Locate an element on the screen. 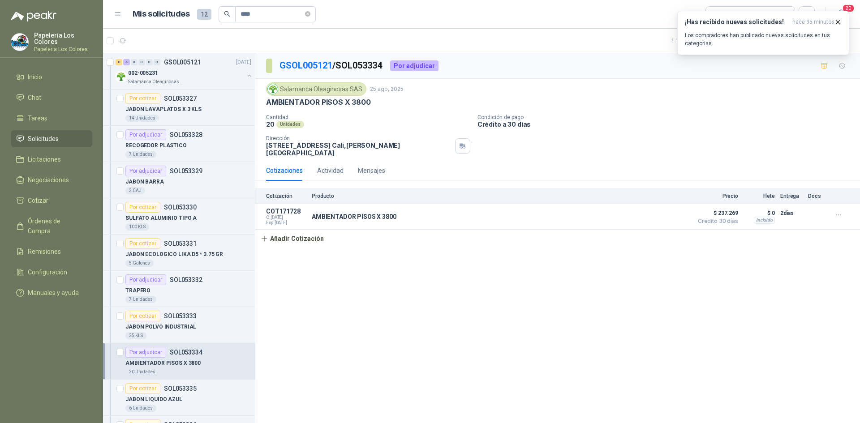 Image resolution: width=860 pixels, height=423 pixels. p: SOL053329 is located at coordinates (186, 171).